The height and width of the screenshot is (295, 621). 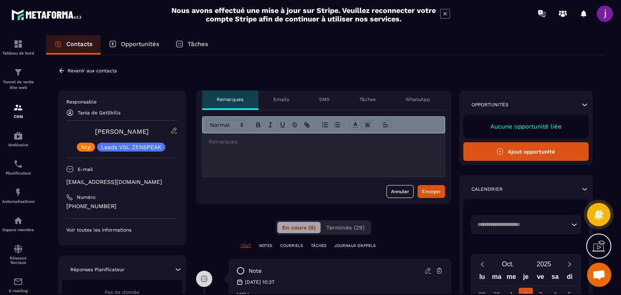 What do you see at coordinates (86, 197) in the screenshot?
I see `p: Numéro` at bounding box center [86, 197].